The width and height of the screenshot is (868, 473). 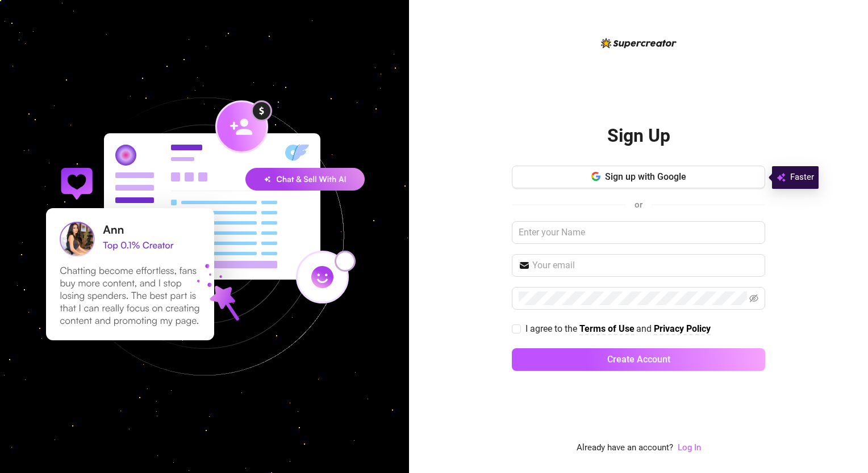 What do you see at coordinates (638, 136) in the screenshot?
I see `h2: Sign Up` at bounding box center [638, 136].